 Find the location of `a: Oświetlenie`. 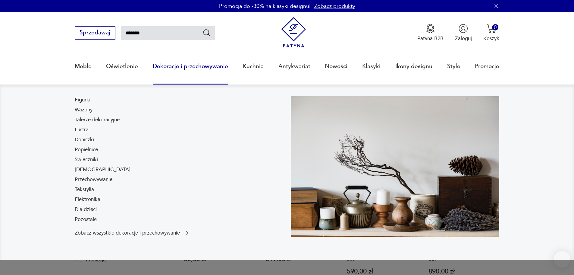

a: Oświetlenie is located at coordinates (122, 66).